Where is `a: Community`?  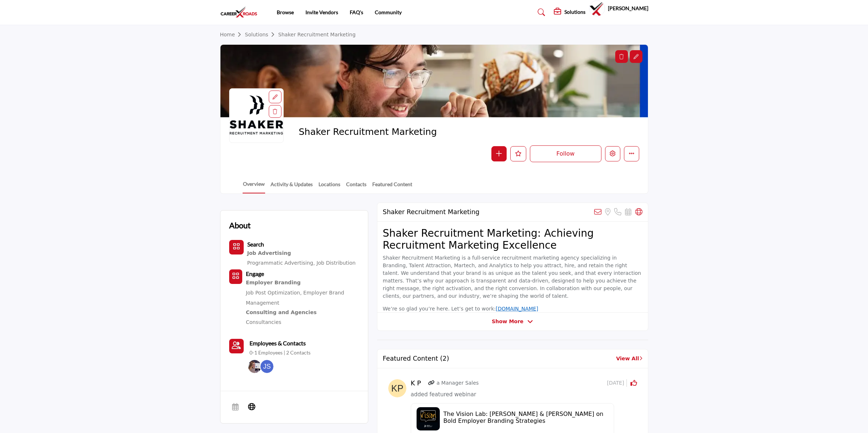 a: Community is located at coordinates (388, 12).